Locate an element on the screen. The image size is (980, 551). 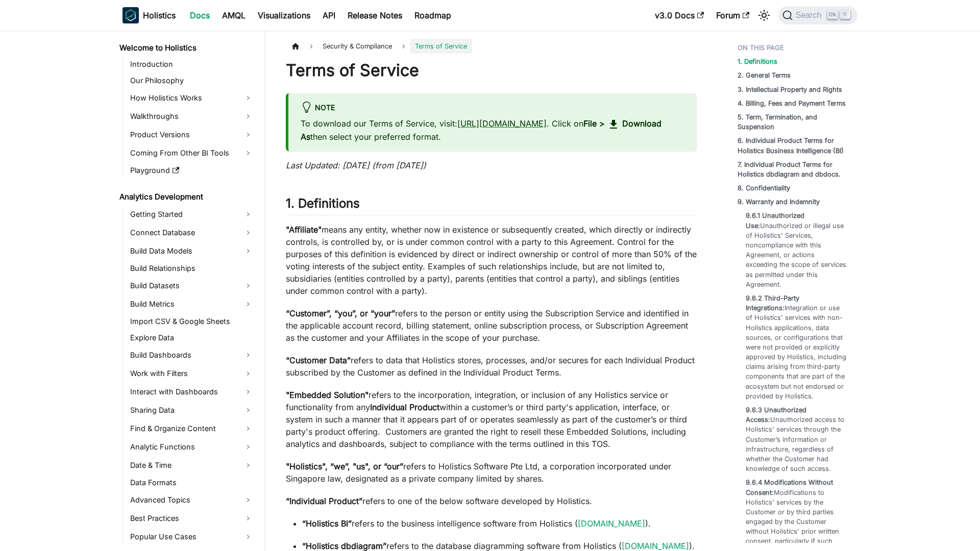
a: Explore Data is located at coordinates (192, 337).